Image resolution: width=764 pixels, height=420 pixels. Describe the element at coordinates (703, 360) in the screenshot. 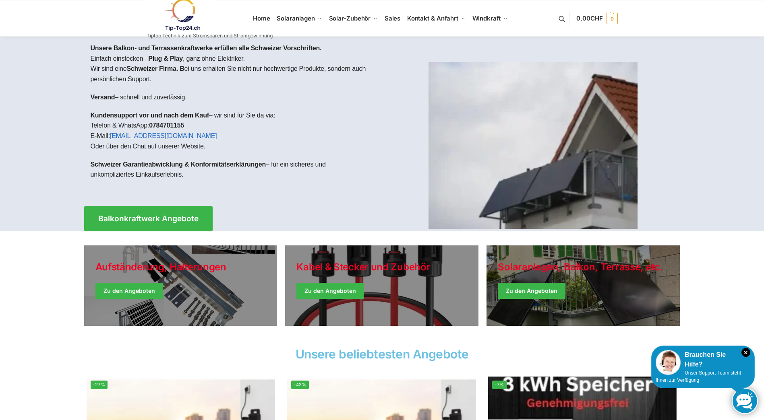

I see `div: Brauchen Sie Hilfe?` at that location.